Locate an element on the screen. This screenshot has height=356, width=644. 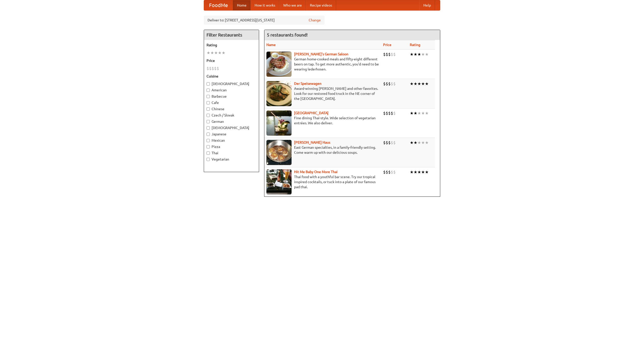
img: speisewagen.jpg is located at coordinates (279, 94).